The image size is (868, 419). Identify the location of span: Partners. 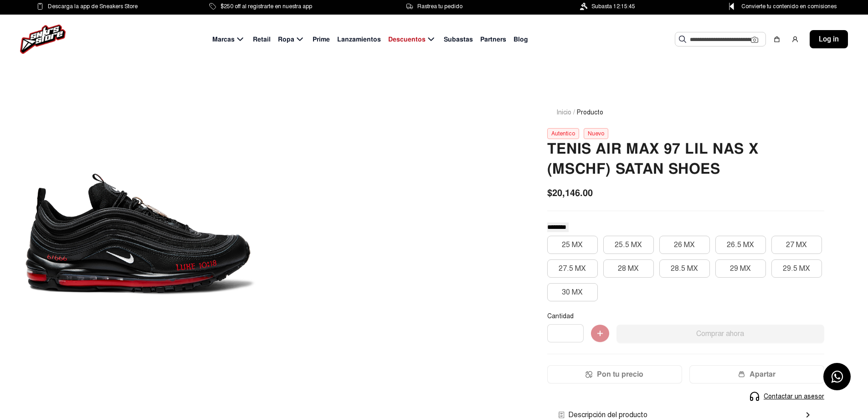
(493, 39).